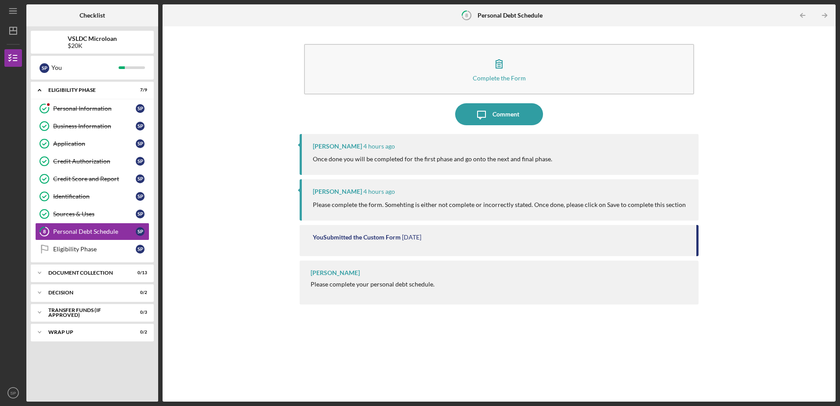 This screenshot has width=840, height=406. What do you see at coordinates (94, 161) in the screenshot?
I see `div: Credit Authorization` at bounding box center [94, 161].